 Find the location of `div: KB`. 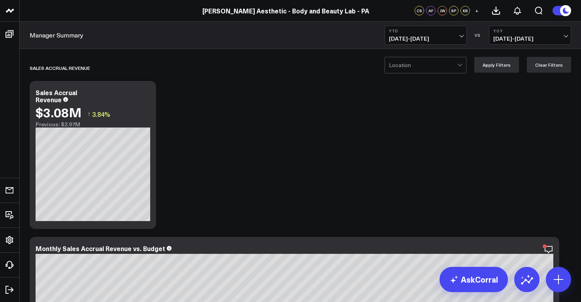

div: KB is located at coordinates (465, 11).